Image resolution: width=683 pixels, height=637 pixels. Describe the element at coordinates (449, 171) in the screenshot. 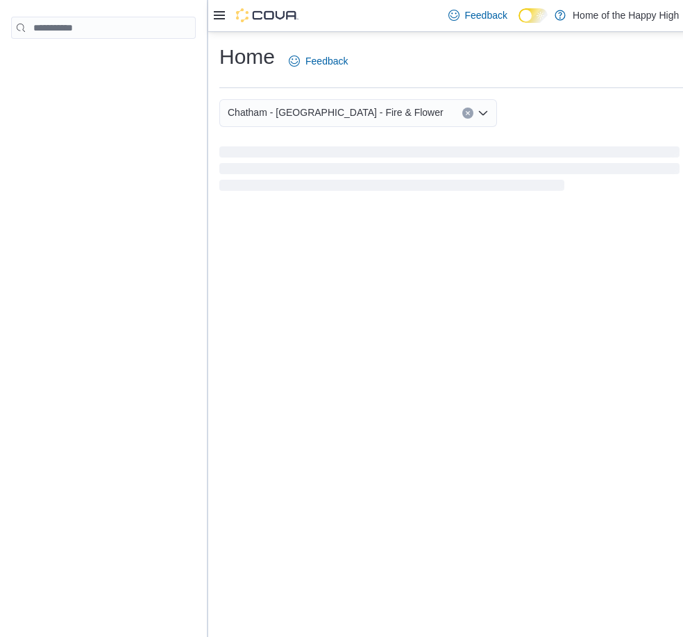

I see `span: Loading` at that location.